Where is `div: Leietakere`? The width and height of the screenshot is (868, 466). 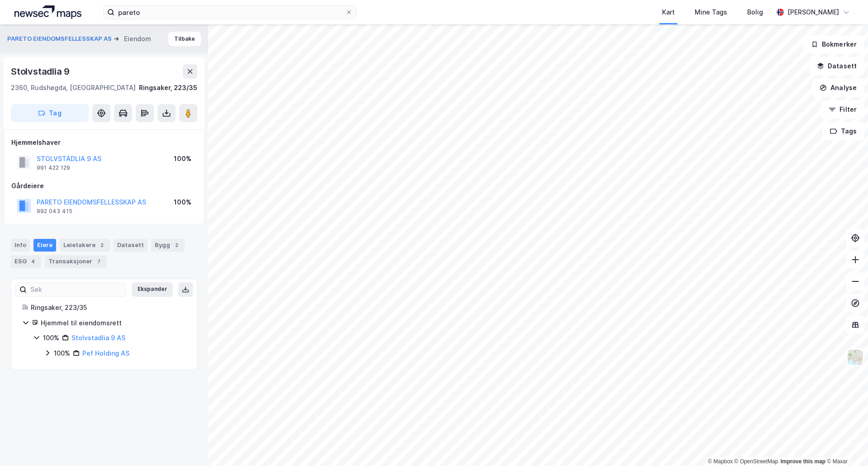
div: Leietakere is located at coordinates (85, 246).